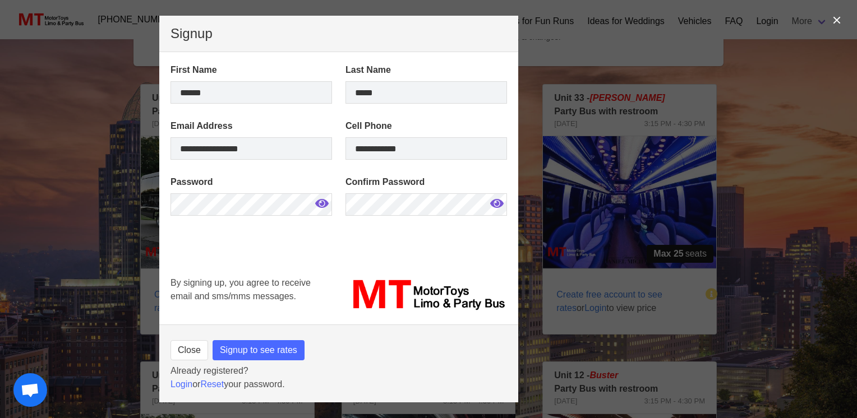 The width and height of the screenshot is (857, 418). What do you see at coordinates (30, 390) in the screenshot?
I see `a: Open chat` at bounding box center [30, 390].